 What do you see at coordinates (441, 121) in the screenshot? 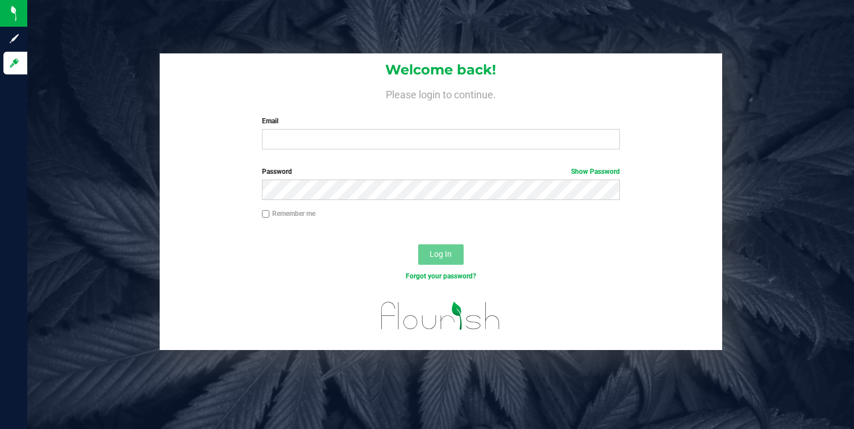
I see `label: Email` at bounding box center [441, 121].